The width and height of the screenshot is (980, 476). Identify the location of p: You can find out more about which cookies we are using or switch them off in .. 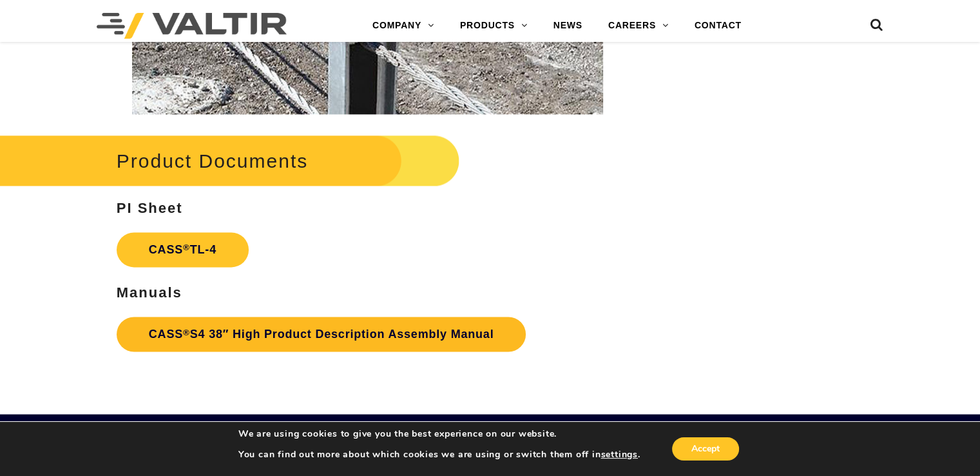
(440, 454).